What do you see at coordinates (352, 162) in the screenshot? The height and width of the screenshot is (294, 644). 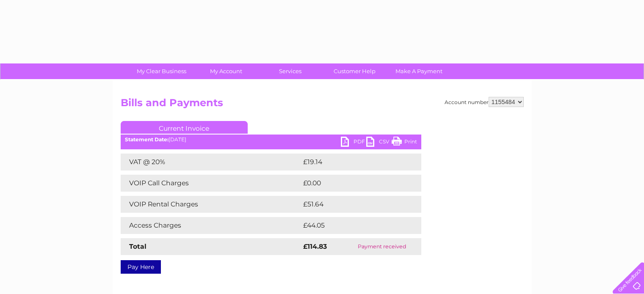 I see `td: £19.14` at bounding box center [352, 162].